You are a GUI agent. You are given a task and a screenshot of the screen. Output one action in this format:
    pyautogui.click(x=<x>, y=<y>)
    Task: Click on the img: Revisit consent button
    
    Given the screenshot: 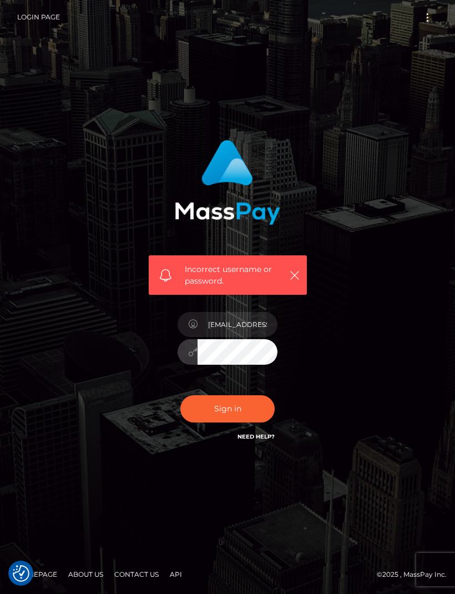 What is the action you would take?
    pyautogui.click(x=21, y=573)
    